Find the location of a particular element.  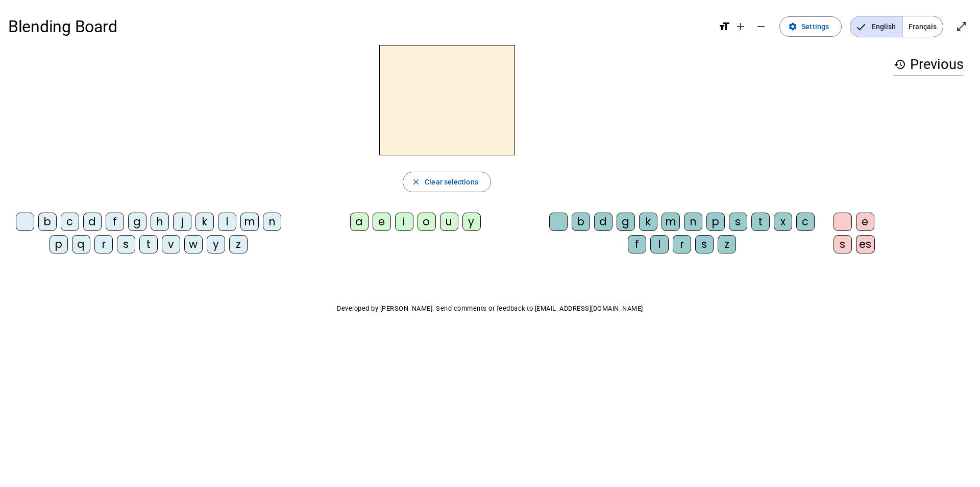

span: Clear selections is located at coordinates (451, 182).